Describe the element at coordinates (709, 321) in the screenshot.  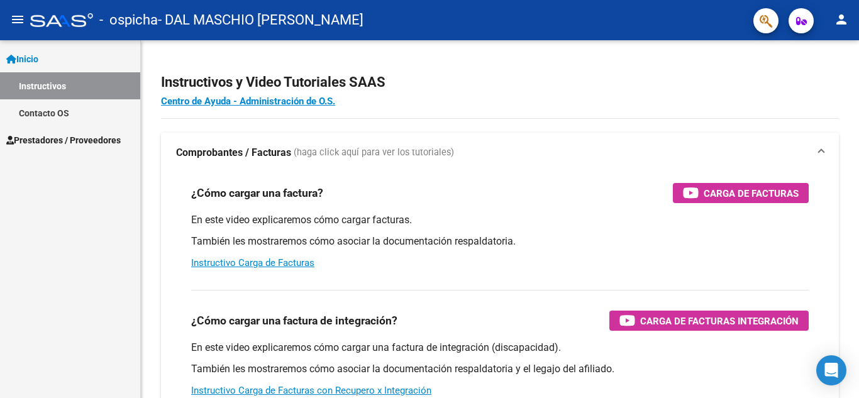
I see `button: Carga de Facturas Integración` at that location.